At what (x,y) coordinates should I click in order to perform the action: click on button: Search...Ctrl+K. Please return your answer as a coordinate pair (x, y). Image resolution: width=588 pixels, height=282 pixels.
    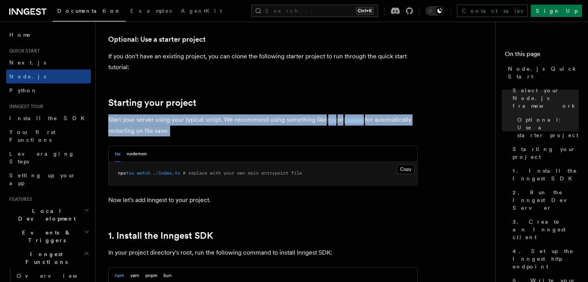
    Looking at the image, I should click on (315, 11).